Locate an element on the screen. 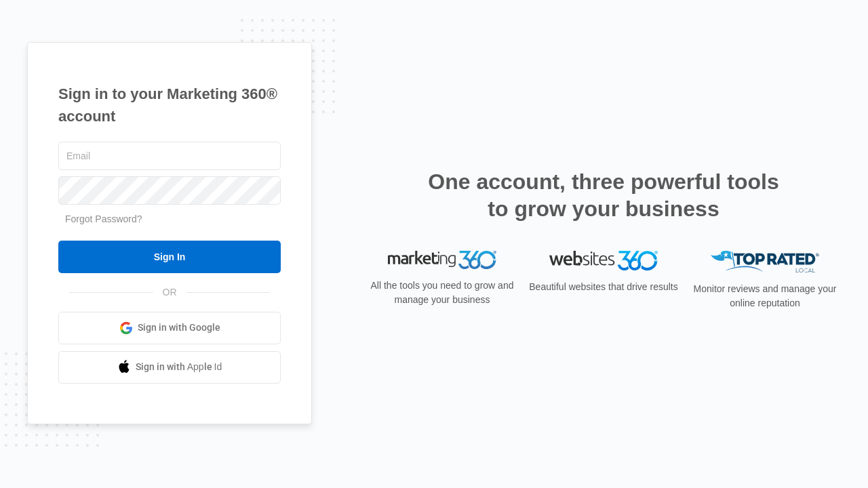  a: Sign in with Google is located at coordinates (170, 329).